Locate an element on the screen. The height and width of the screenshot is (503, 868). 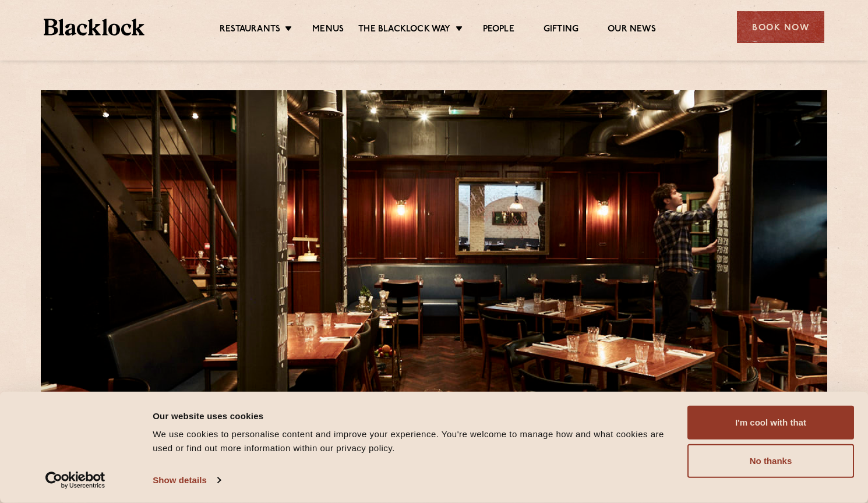
div: Our website uses cookies is located at coordinates (413, 416).